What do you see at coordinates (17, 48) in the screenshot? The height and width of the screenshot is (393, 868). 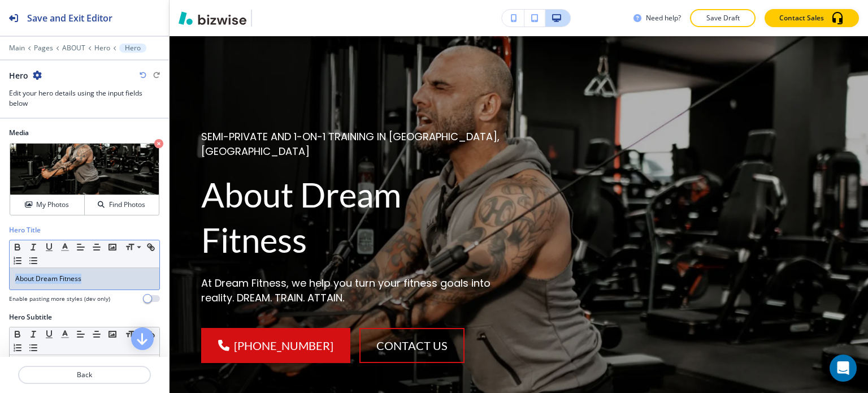 I see `p: Main` at bounding box center [17, 48].